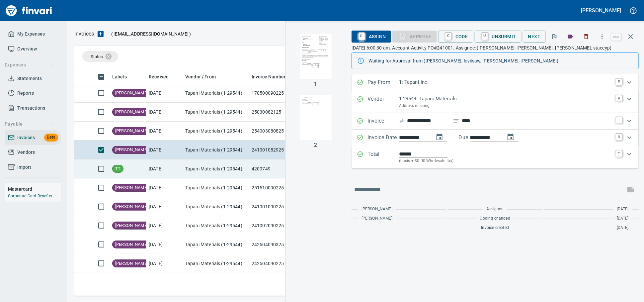 This screenshot has width=644, height=302. I want to click on span: Unsubmit, so click(498, 36).